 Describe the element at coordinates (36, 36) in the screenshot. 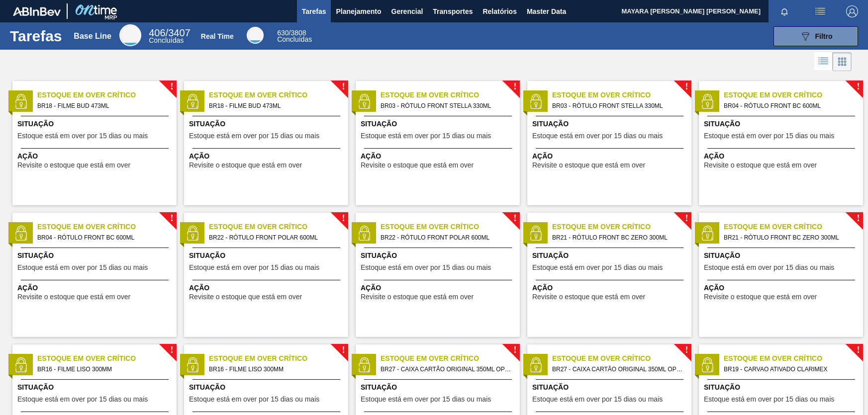

I see `h1: Tarefas` at that location.